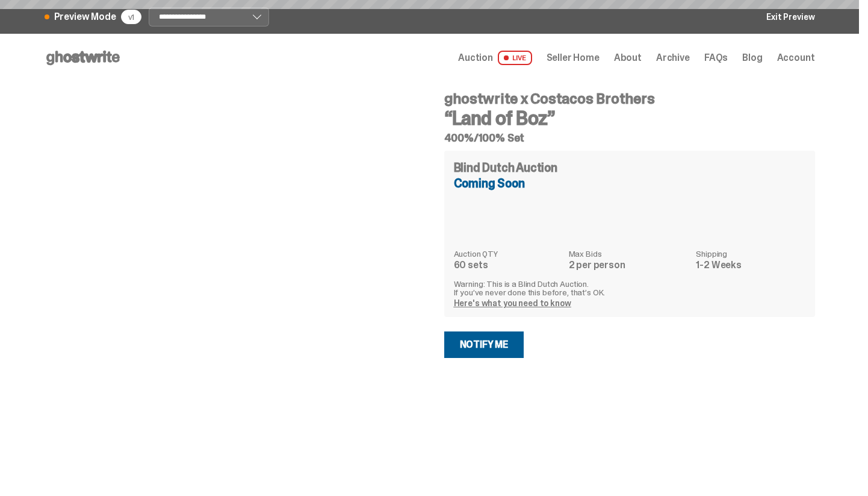  Describe the element at coordinates (796, 58) in the screenshot. I see `span: Account` at that location.